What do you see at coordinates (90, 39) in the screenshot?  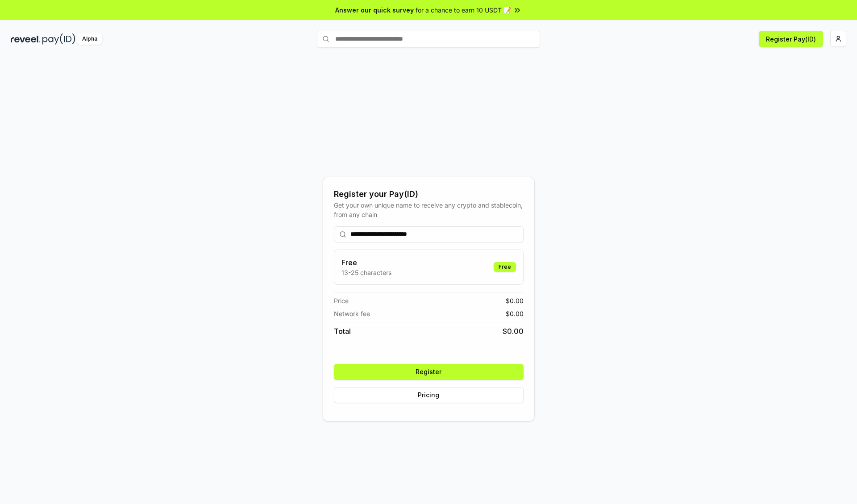 I see `div: Alpha` at bounding box center [90, 39].